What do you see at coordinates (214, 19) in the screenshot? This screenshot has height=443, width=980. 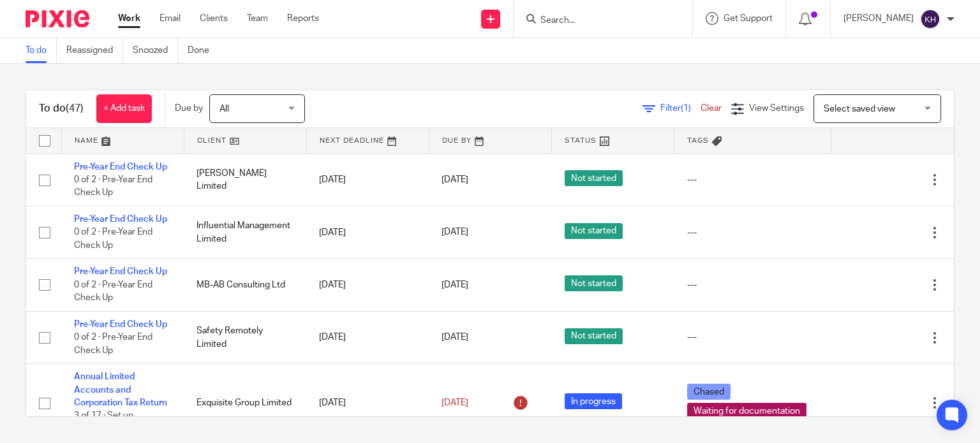 I see `a: Clients` at bounding box center [214, 19].